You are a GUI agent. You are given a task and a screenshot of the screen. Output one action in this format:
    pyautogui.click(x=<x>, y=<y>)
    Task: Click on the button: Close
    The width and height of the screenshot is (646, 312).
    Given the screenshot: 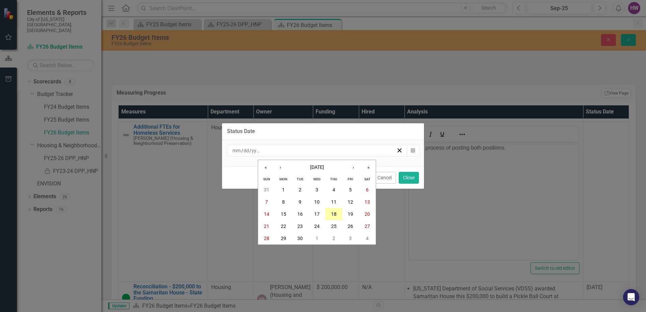 What is the action you would take?
    pyautogui.click(x=409, y=178)
    